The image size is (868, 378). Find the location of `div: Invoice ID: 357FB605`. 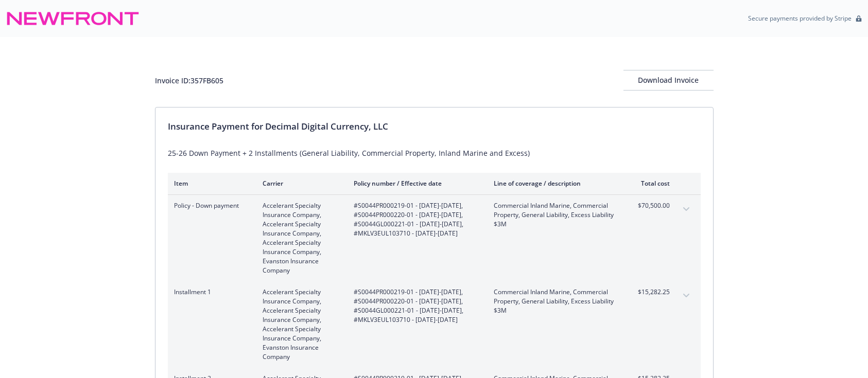

div: Invoice ID: 357FB605 is located at coordinates (189, 80).